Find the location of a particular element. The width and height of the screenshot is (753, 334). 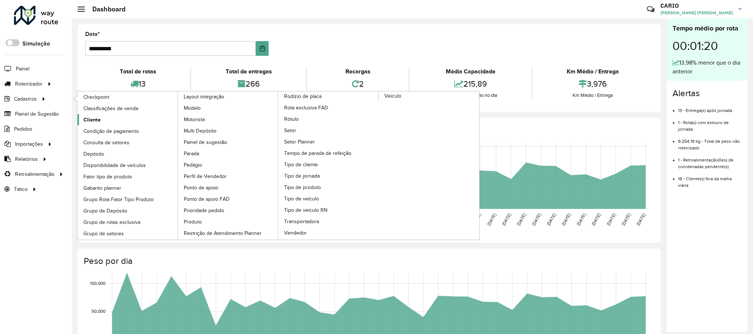

a: Disponibilidade de veículos is located at coordinates (128, 165).